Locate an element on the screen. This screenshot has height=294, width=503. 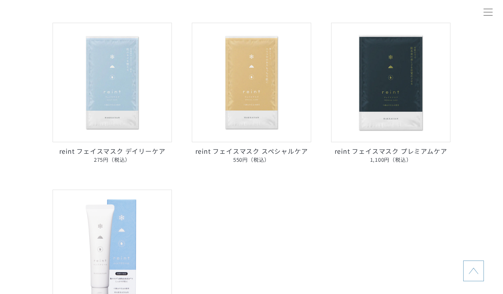
span: 275円（税込） is located at coordinates (112, 160).